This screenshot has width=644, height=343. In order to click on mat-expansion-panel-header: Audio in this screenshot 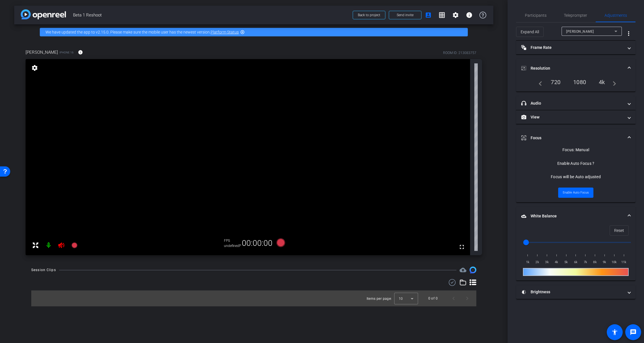, I will do `click(576, 103)`.